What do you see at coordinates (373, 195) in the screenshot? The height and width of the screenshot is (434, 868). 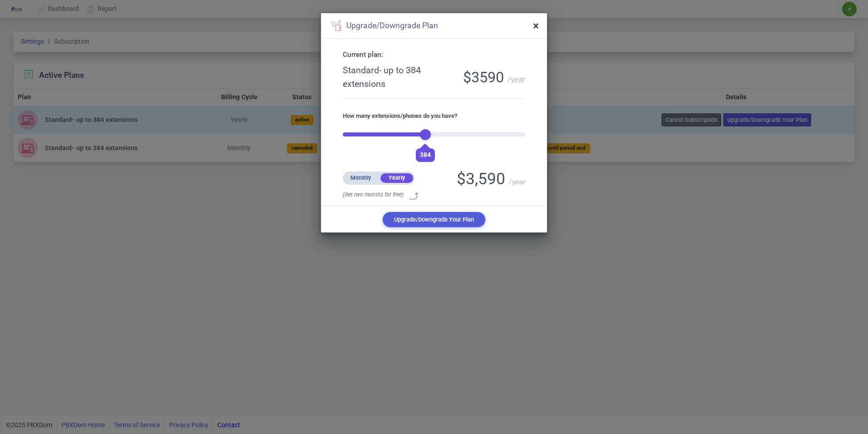 I see `span: (Get two months for free)` at bounding box center [373, 195].